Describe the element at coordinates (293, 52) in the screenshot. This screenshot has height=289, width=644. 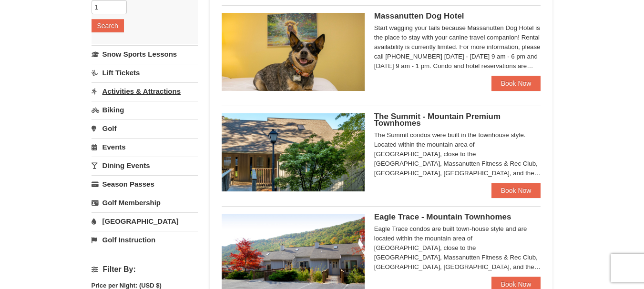
I see `img: 27428181-5-81c892a3.jpg` at that location.